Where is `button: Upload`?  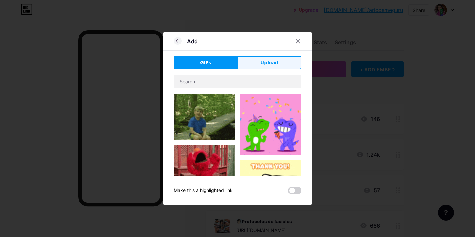 button: Upload is located at coordinates (269, 63).